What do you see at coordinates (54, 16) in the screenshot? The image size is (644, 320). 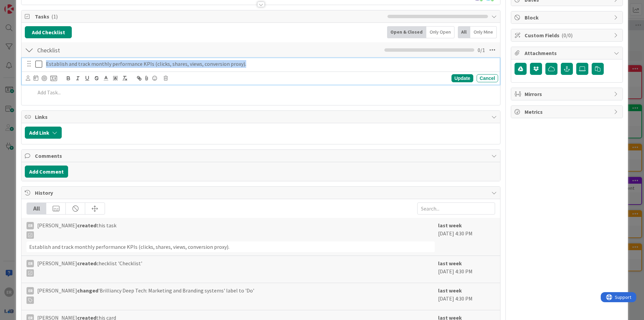 I see `span: ( 1 )` at bounding box center [54, 16].